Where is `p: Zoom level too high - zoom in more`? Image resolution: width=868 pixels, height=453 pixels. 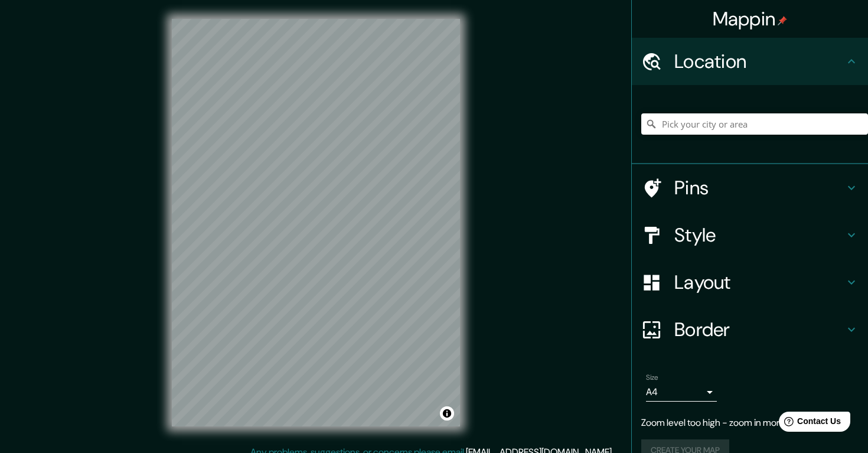
p: Zoom level too high - zoom in more is located at coordinates (750, 422).